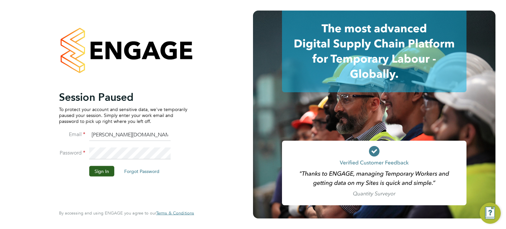  What do you see at coordinates (175, 213) in the screenshot?
I see `span: Terms & Conditions` at bounding box center [175, 213].